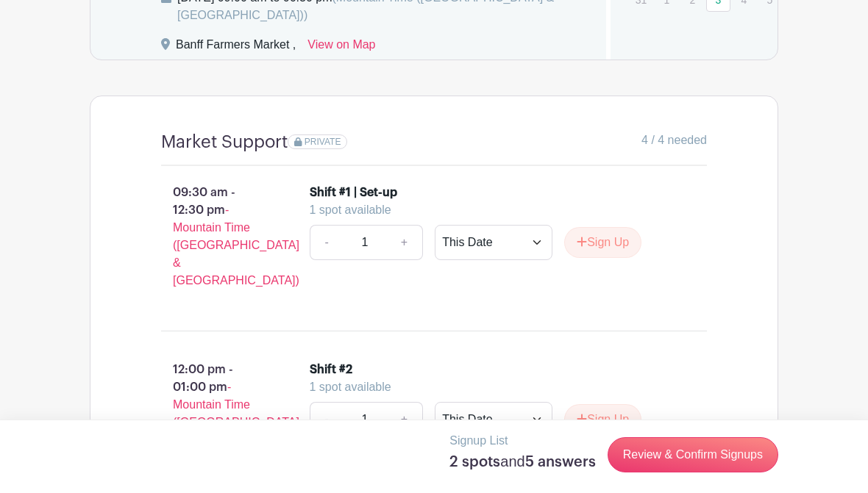 Image resolution: width=868 pixels, height=493 pixels. Describe the element at coordinates (693, 455) in the screenshot. I see `a: Review & Confirm Signups` at that location.